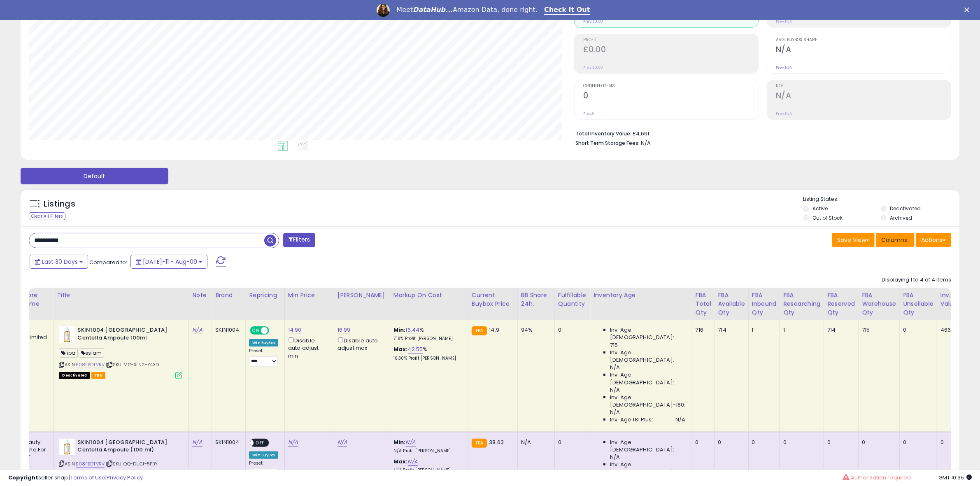 This screenshot has height=486, width=980. What do you see at coordinates (496, 442) in the screenshot?
I see `span: 38.63` at bounding box center [496, 442].